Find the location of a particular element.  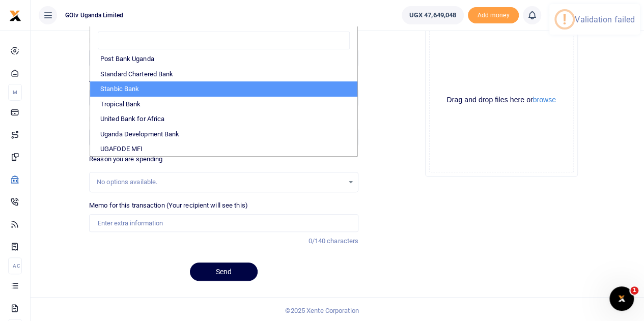

li: Post Bank Uganda is located at coordinates (224, 59).